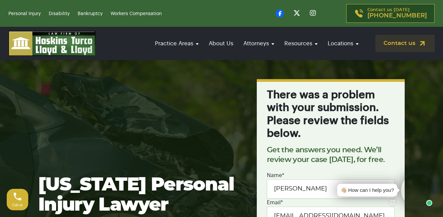 Image resolution: width=443 pixels, height=217 pixels. Describe the element at coordinates (17, 205) in the screenshot. I see `span: Call us` at that location.